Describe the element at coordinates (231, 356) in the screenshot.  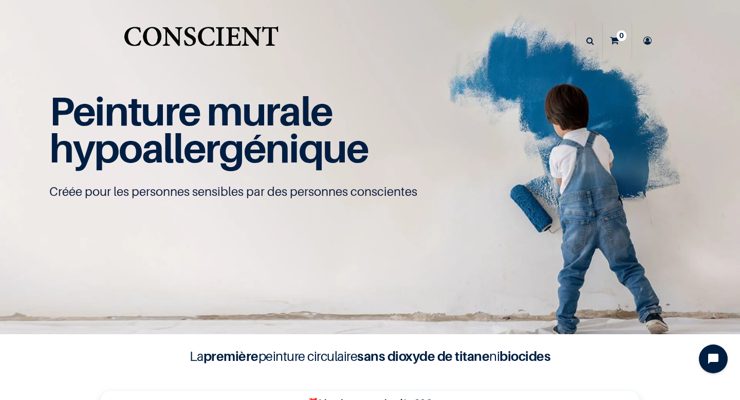
I see `b: première` at that location.